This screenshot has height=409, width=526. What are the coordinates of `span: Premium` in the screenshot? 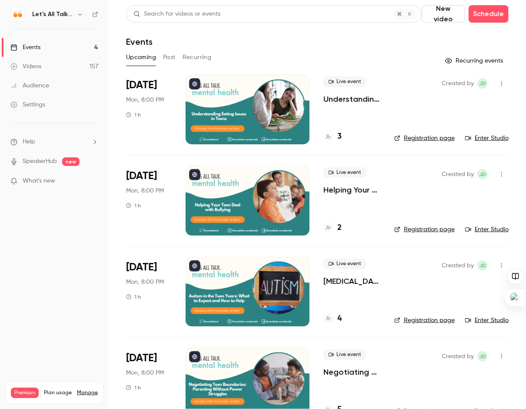 It's located at (25, 393).